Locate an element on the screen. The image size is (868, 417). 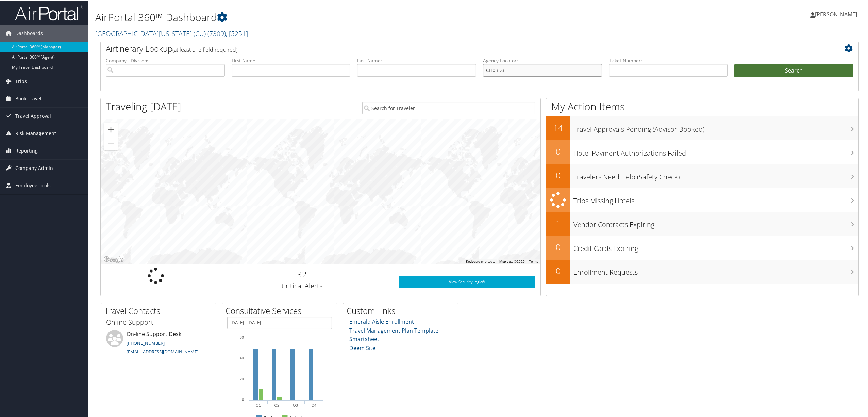
img: airportal-logo.png is located at coordinates (49, 12).